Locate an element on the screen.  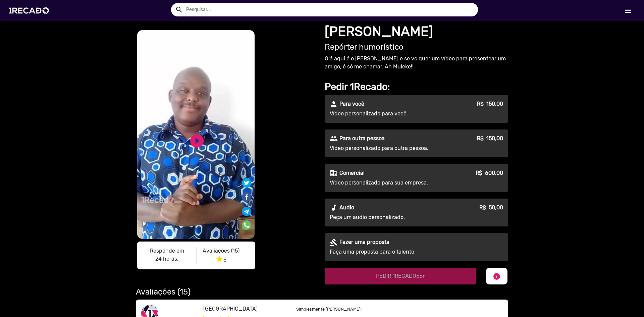
mat-icon: Início is located at coordinates (628, 11).